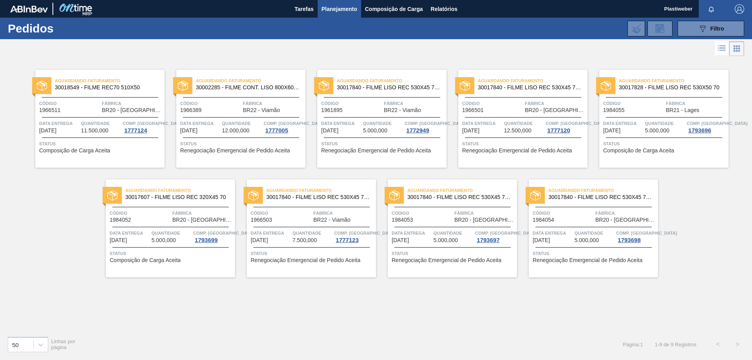 The image size is (752, 360). Describe the element at coordinates (611, 130) in the screenshot. I see `span: 29/08/2025` at that location.